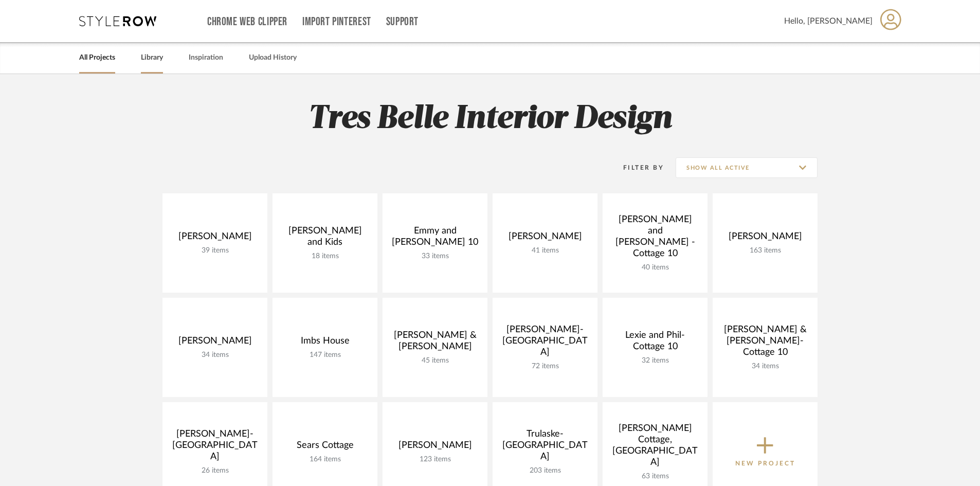 The width and height of the screenshot is (980, 486). Describe the element at coordinates (97, 57) in the screenshot. I see `a: All Projects` at that location.